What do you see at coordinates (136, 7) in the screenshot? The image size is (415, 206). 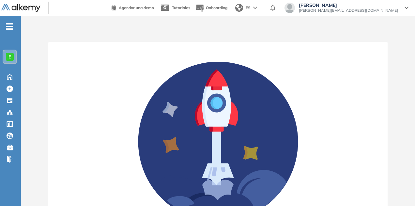 I see `span: Agendar una demo` at bounding box center [136, 7].